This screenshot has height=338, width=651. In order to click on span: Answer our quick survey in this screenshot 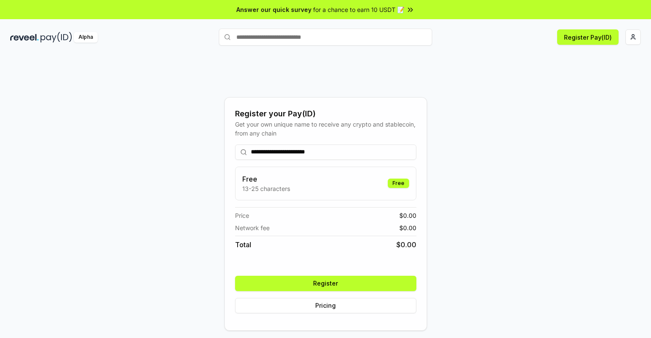, I will do `click(274, 9)`.